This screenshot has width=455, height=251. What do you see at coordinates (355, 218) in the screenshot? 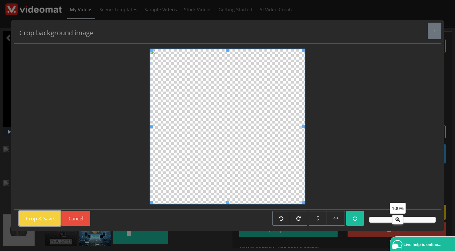
I see `button: Reset image` at bounding box center [355, 218].